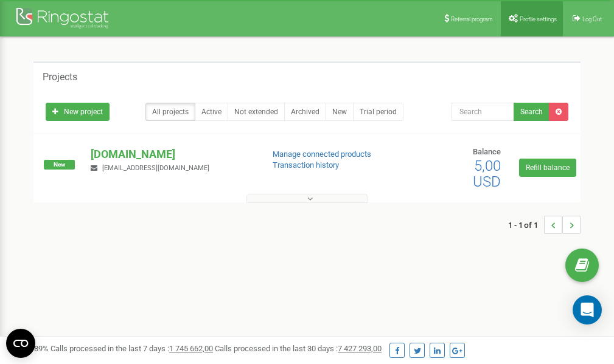 This screenshot has height=364, width=614. What do you see at coordinates (340, 112) in the screenshot?
I see `a: New` at bounding box center [340, 112].